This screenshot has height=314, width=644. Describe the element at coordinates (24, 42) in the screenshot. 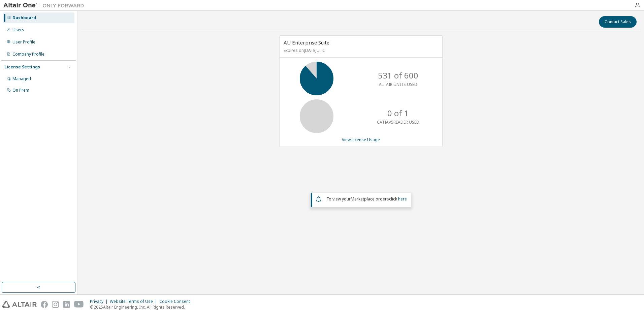

I see `div: User Profile` at that location.